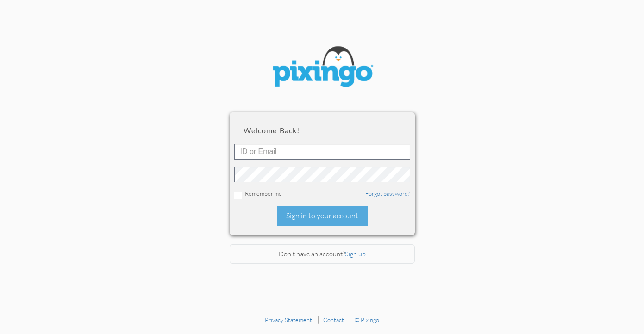  I want to click on div: Don't have an account?, so click(322, 254).